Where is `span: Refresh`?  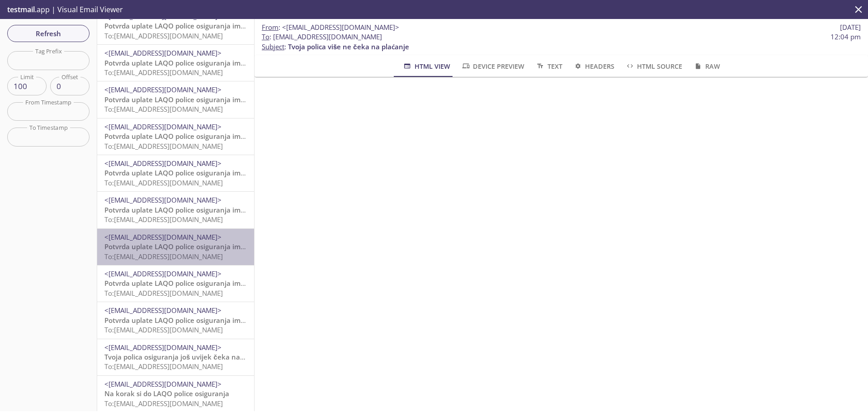
span: Refresh is located at coordinates (48, 33).